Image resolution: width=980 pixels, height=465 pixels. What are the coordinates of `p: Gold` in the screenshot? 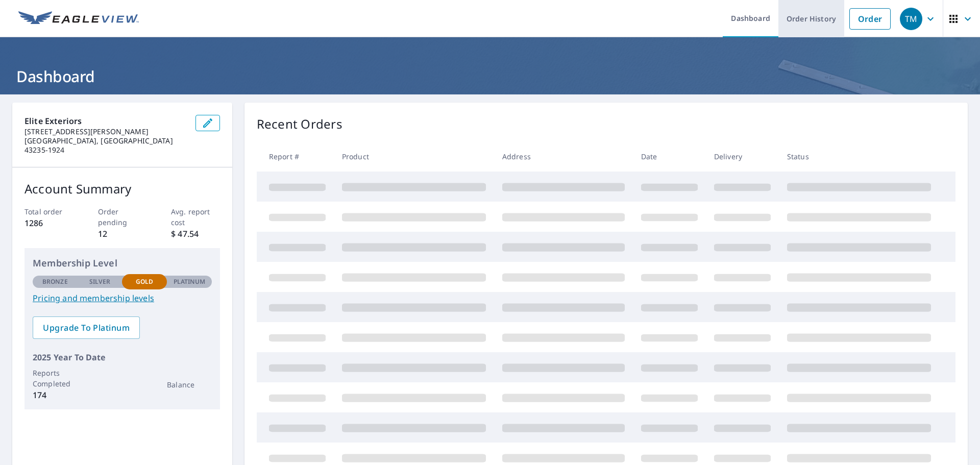 It's located at (144, 282).